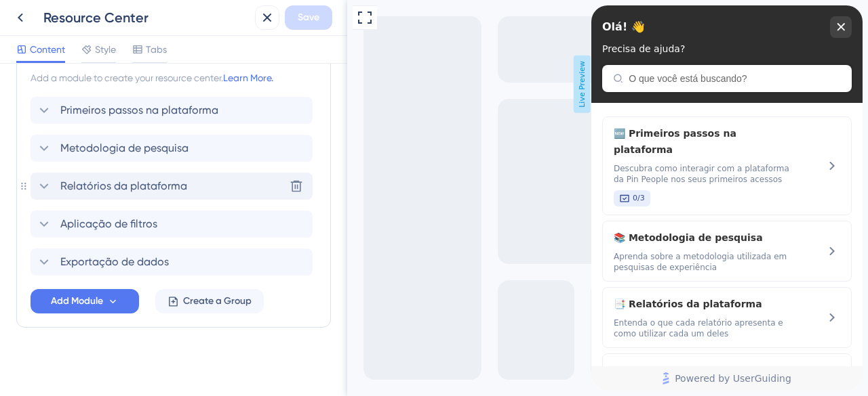  Describe the element at coordinates (115, 262) in the screenshot. I see `span: Exportação de dados` at that location.